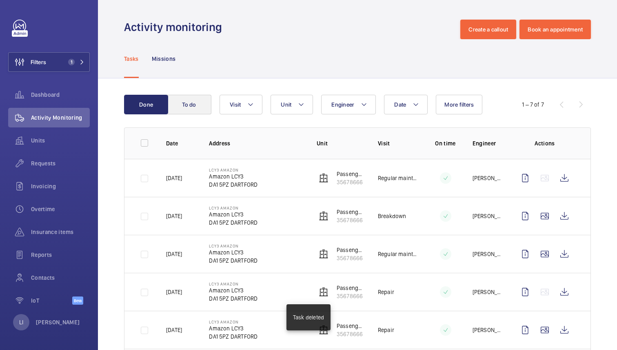  Describe the element at coordinates (60, 278) in the screenshot. I see `span: Contacts` at that location.